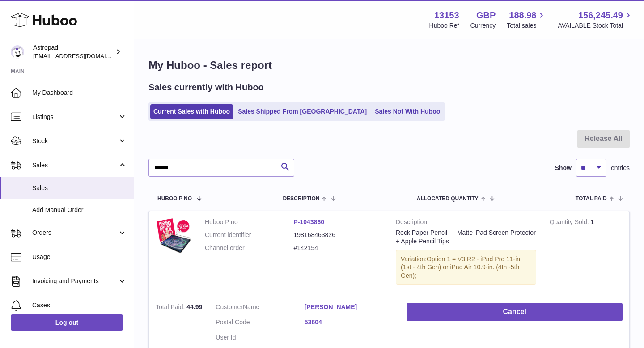  I want to click on a: Sales Not With Huboo, so click(407, 111).